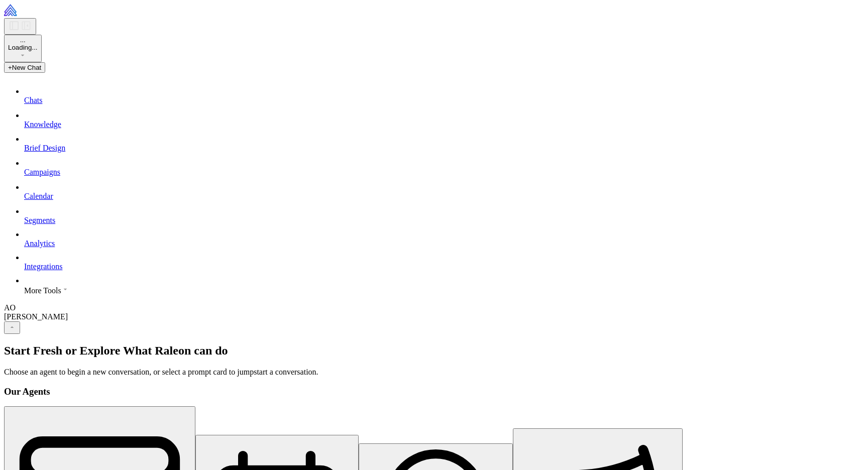  What do you see at coordinates (23, 48) in the screenshot?
I see `button: ...Loading...` at bounding box center [23, 48].